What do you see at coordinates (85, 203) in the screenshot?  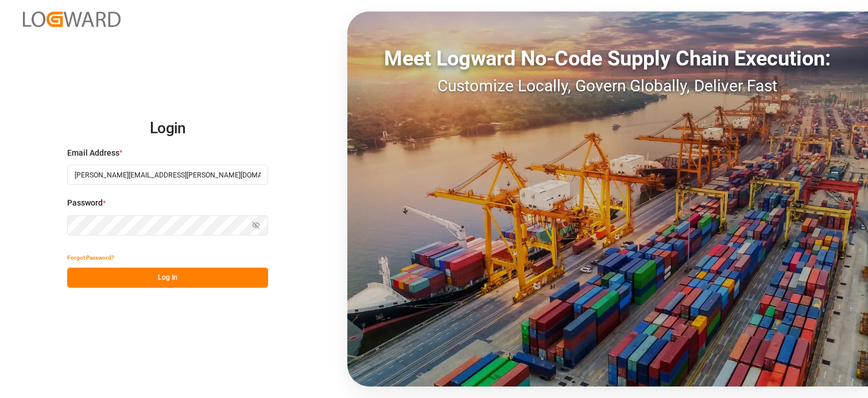 I see `span: Password` at bounding box center [85, 203].